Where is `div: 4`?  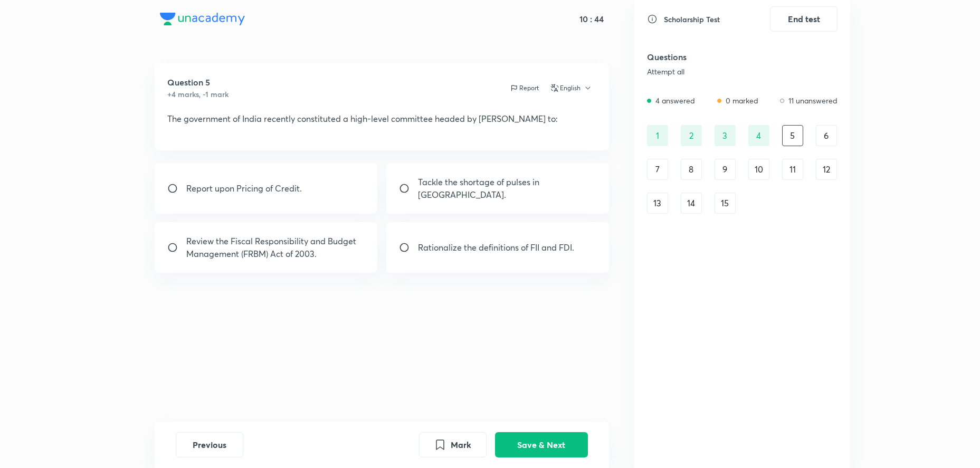
div: 4 is located at coordinates (759, 135).